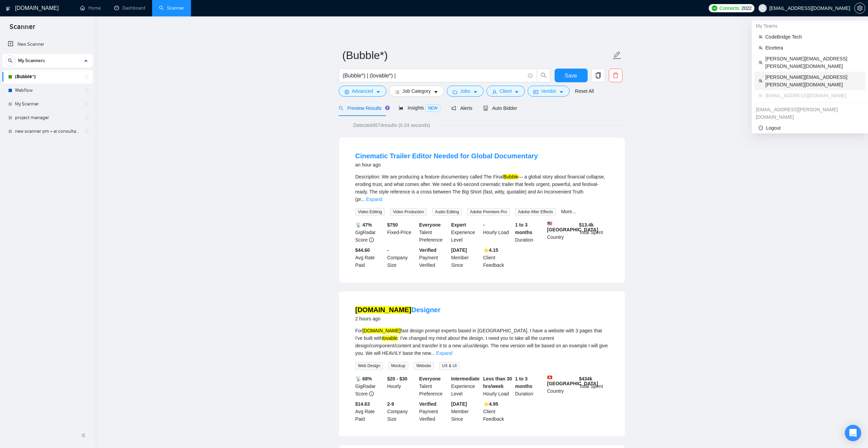  I want to click on span: folder, so click(455, 92).